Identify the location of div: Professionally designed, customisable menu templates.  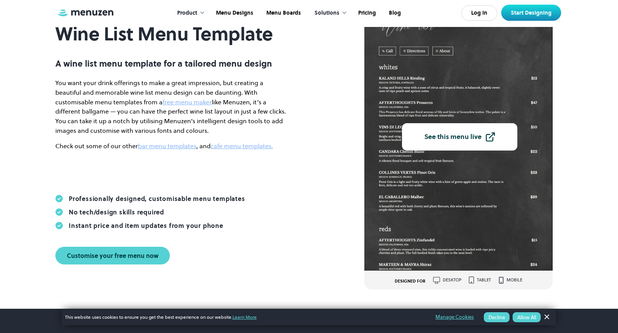
(157, 198).